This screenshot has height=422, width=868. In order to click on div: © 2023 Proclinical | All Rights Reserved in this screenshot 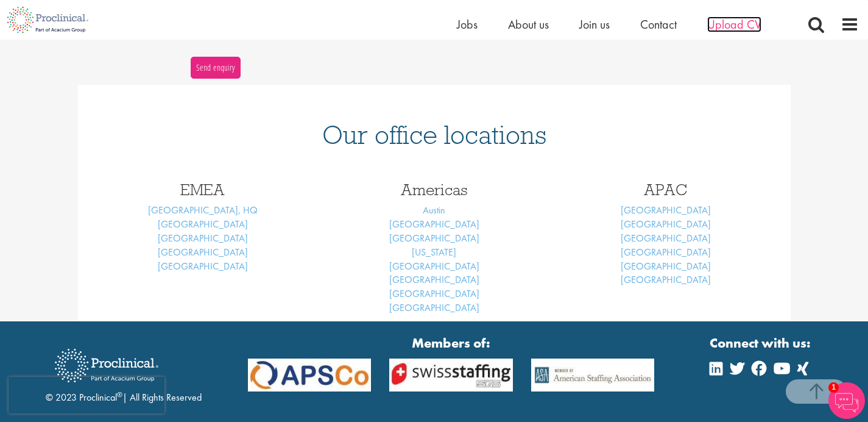, I will do `click(124, 372)`.